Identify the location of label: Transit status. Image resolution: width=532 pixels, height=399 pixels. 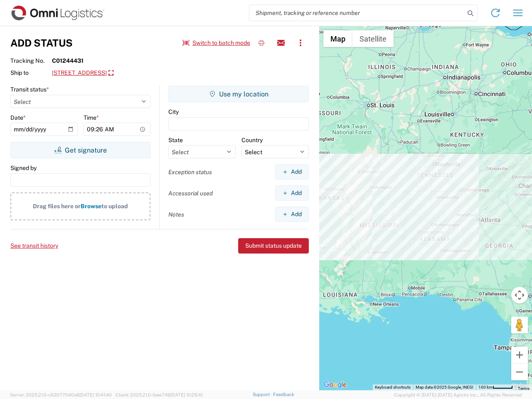
(30, 90).